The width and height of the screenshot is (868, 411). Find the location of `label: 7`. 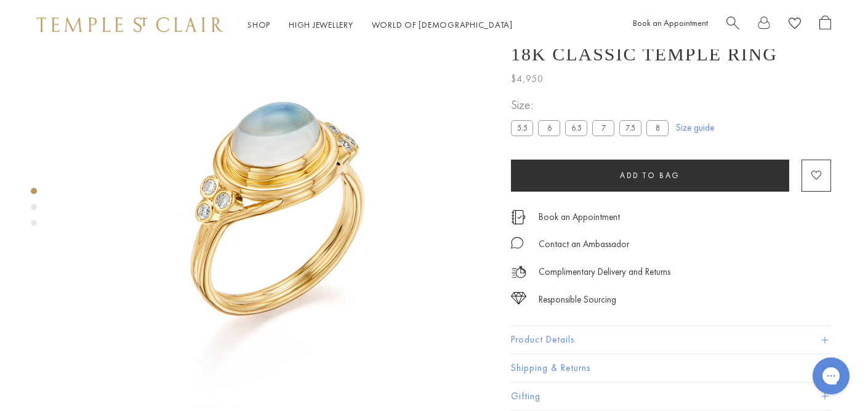

label: 7 is located at coordinates (604, 127).